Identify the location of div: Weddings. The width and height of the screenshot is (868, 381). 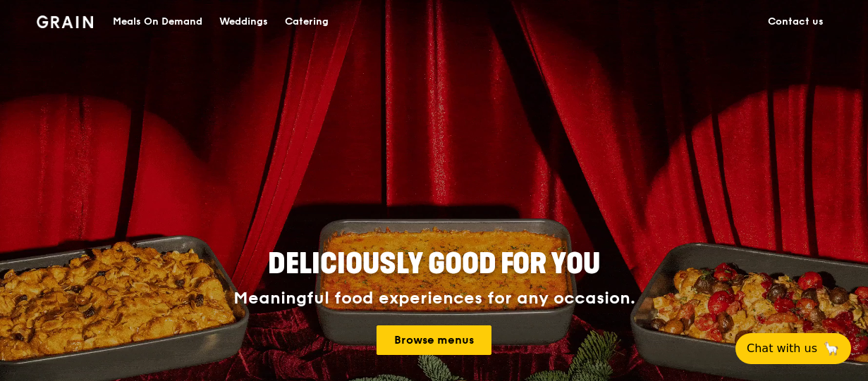
(244, 22).